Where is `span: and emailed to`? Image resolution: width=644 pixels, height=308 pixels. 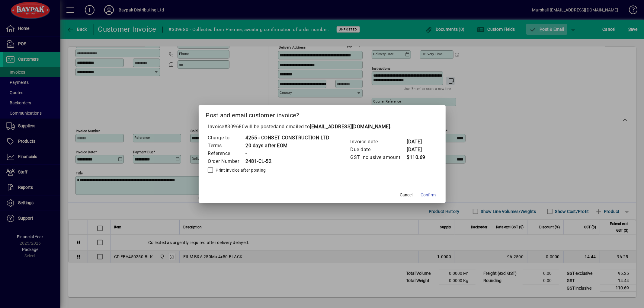
span: and emailed to is located at coordinates (333, 127).